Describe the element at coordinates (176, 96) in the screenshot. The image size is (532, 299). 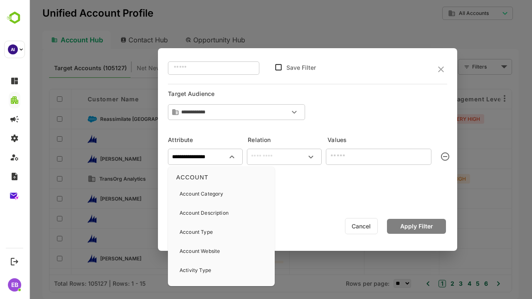
I see `h6: Target Audience` at that location.